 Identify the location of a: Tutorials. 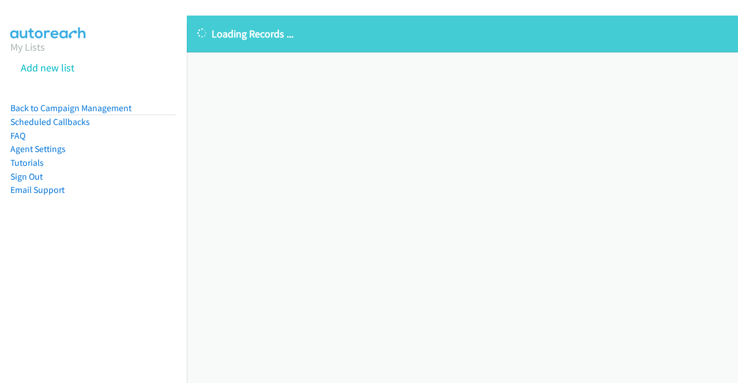
(27, 163).